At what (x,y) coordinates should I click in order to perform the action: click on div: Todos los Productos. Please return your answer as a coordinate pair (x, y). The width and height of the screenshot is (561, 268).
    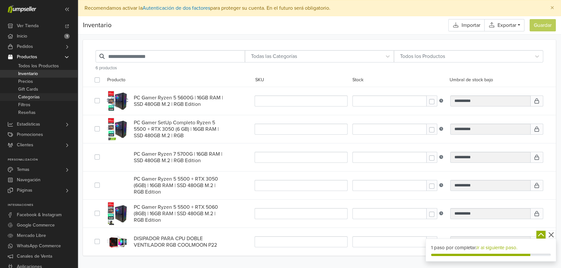
    Looking at the image, I should click on (462, 56).